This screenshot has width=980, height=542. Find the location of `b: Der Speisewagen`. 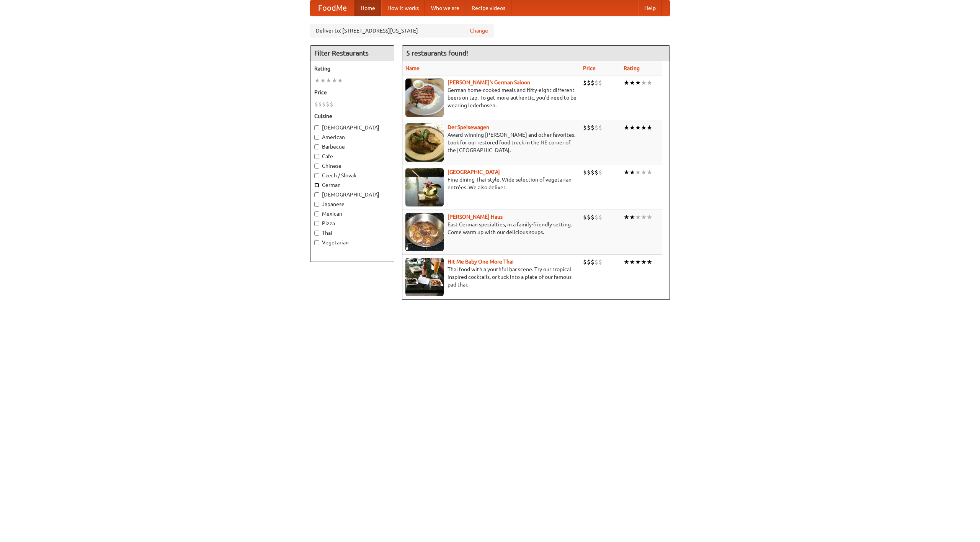

b: Der Speisewagen is located at coordinates (468, 127).